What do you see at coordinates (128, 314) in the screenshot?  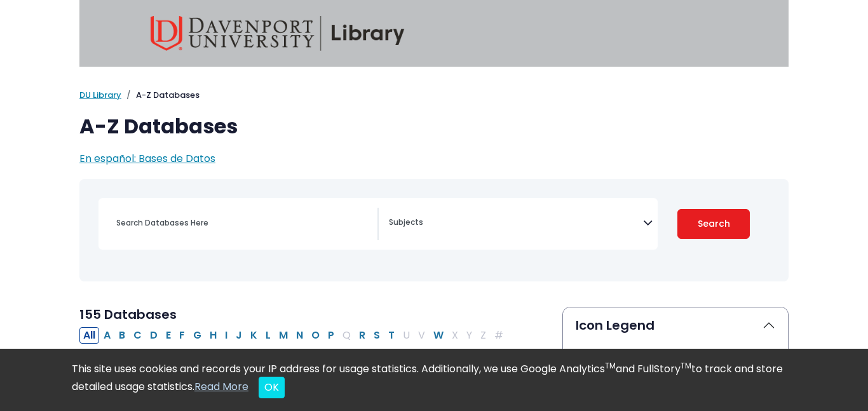 I see `span: 155 Databases` at bounding box center [128, 314].